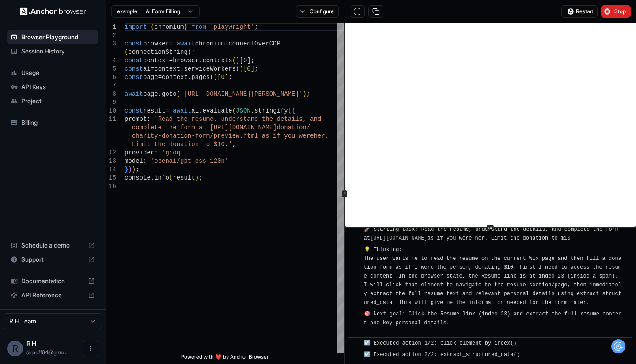 This screenshot has width=636, height=364. What do you see at coordinates (245, 61) in the screenshot?
I see `span: 0` at bounding box center [245, 61].